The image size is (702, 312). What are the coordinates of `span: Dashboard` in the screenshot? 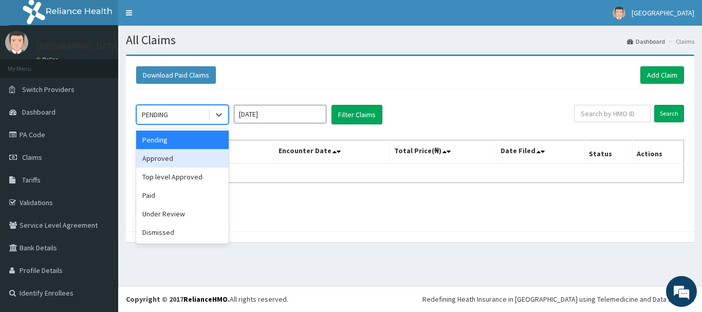 It's located at (39, 112).